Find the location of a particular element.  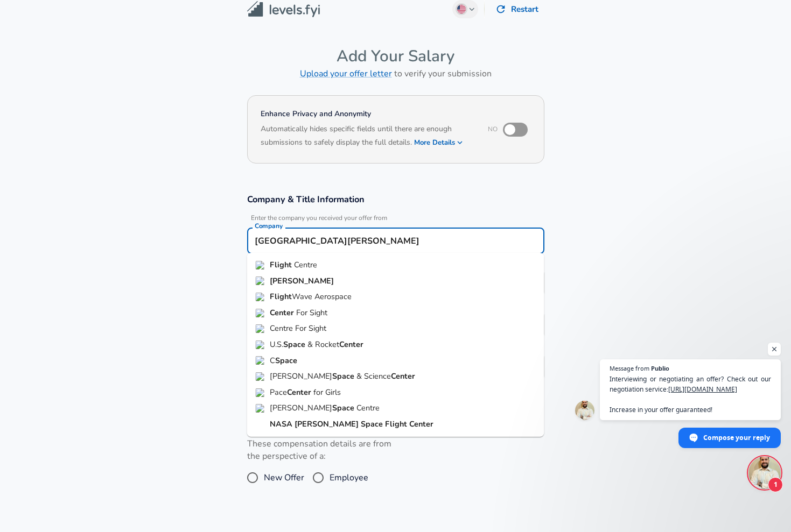

span: Message from is located at coordinates (629, 368).